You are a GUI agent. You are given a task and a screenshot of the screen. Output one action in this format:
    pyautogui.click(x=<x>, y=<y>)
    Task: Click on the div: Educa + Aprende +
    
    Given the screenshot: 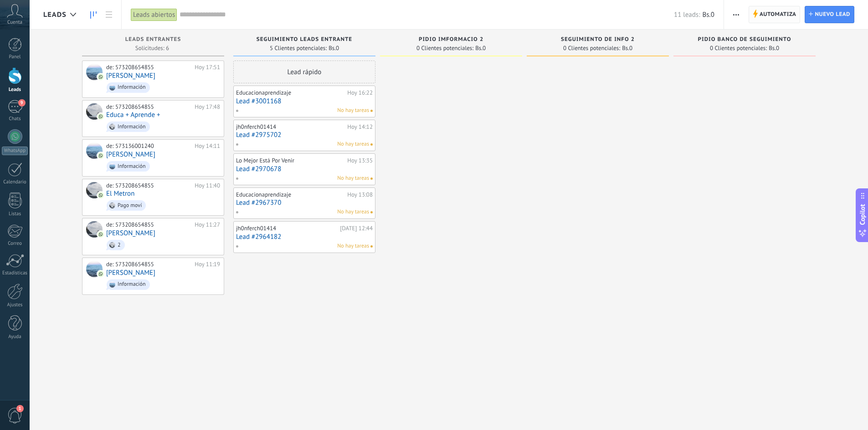 What is the action you would take?
    pyautogui.click(x=95, y=112)
    